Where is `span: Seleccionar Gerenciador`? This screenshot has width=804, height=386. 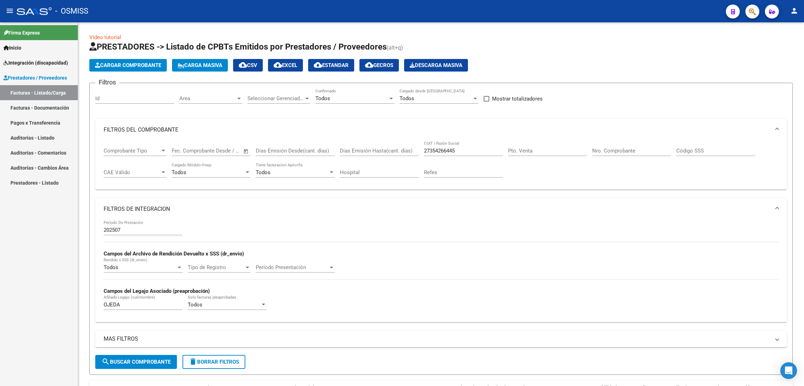 span: Seleccionar Gerenciador is located at coordinates (276, 98).